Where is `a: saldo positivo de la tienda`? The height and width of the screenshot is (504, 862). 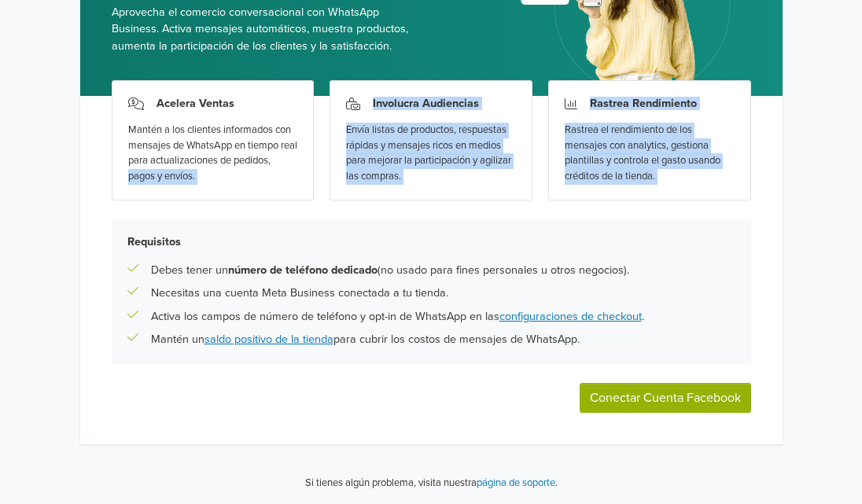 a: saldo positivo de la tienda is located at coordinates (269, 339).